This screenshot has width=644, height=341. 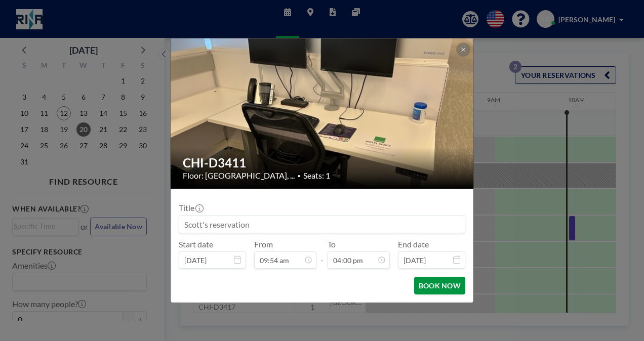 I want to click on span: Seats: 1, so click(x=316, y=176).